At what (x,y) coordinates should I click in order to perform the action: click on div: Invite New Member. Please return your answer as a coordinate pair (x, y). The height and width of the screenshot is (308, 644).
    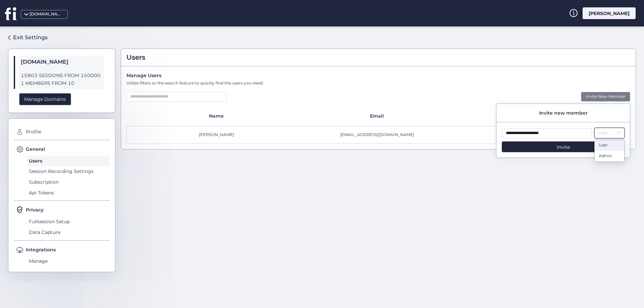
    Looking at the image, I should click on (606, 96).